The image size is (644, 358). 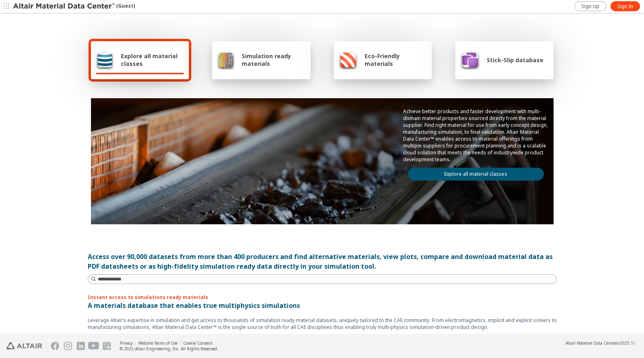 I want to click on a: Explore all material classes, so click(x=476, y=174).